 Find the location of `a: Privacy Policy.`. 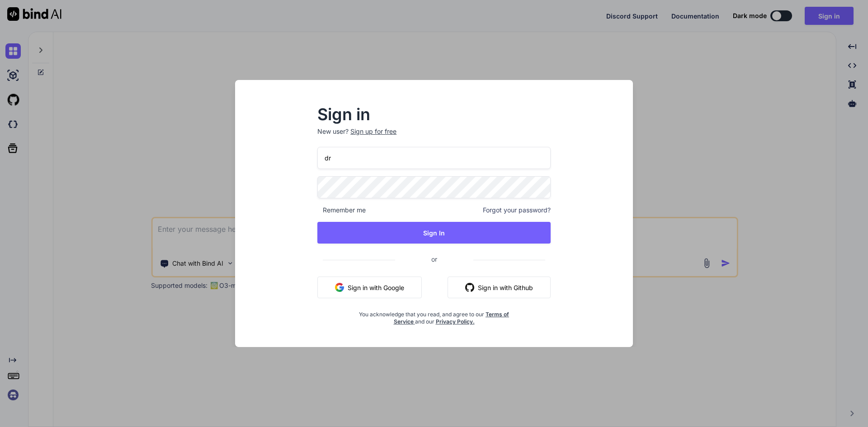

a: Privacy Policy. is located at coordinates (456, 321).